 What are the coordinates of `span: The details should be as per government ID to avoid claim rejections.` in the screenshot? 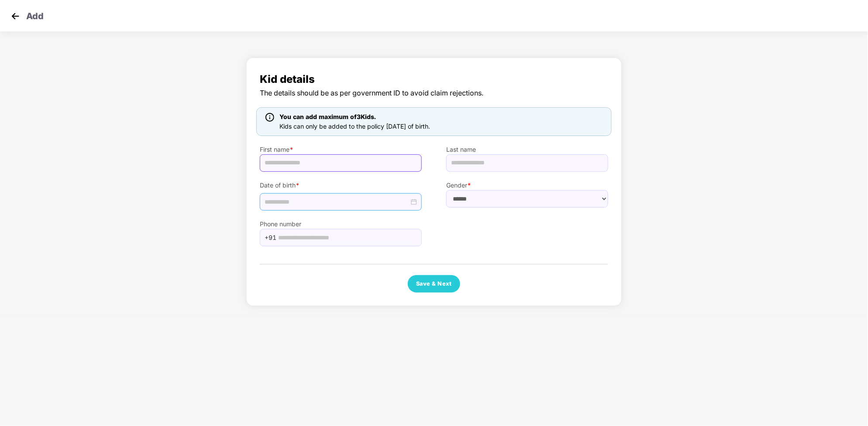 It's located at (434, 93).